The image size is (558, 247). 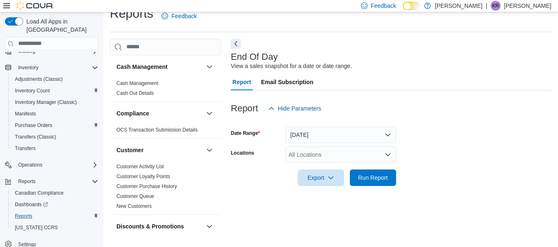 What do you see at coordinates (147, 187) in the screenshot?
I see `a: Customer Purchase History` at bounding box center [147, 187].